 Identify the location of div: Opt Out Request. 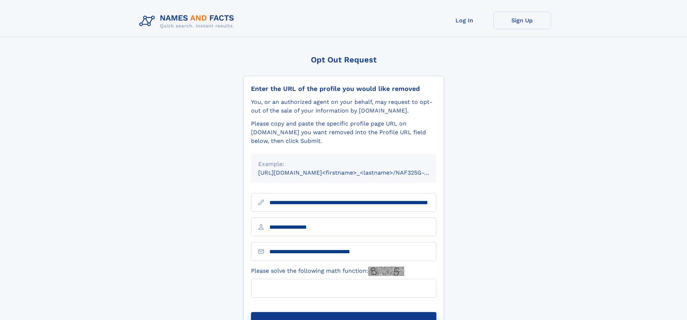
(344, 59).